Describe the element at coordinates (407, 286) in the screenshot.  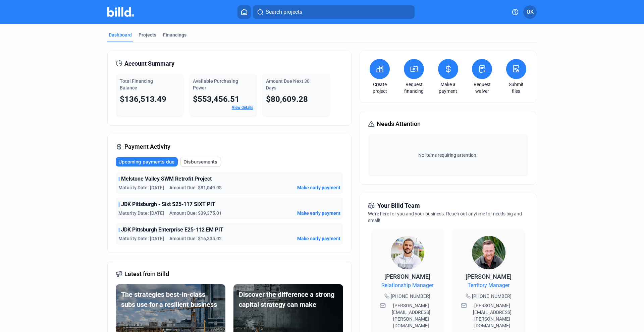
I see `span: Relationship Manager` at that location.